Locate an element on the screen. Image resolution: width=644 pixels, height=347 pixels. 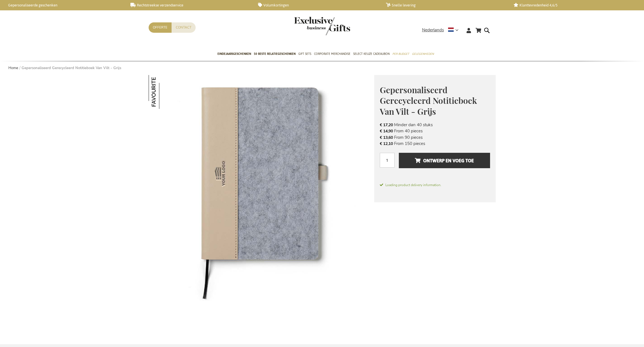
span: € 13,60 is located at coordinates (386, 137).